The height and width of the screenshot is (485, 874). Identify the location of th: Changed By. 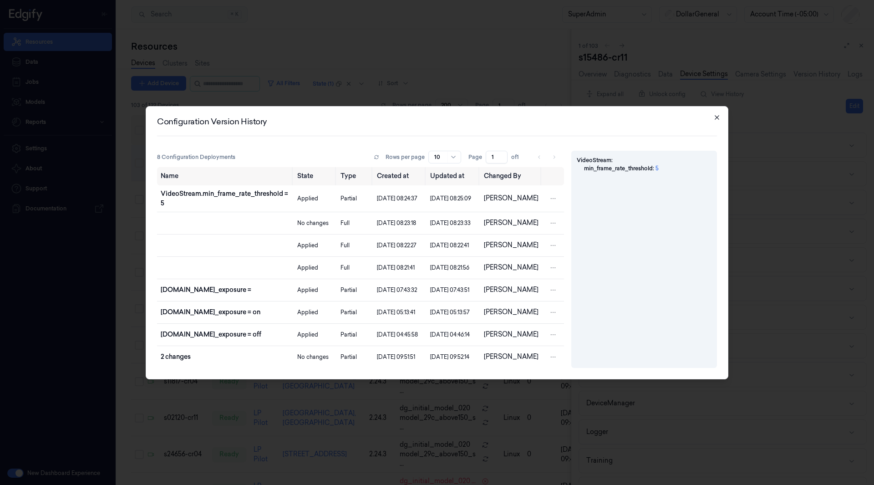
(511, 176).